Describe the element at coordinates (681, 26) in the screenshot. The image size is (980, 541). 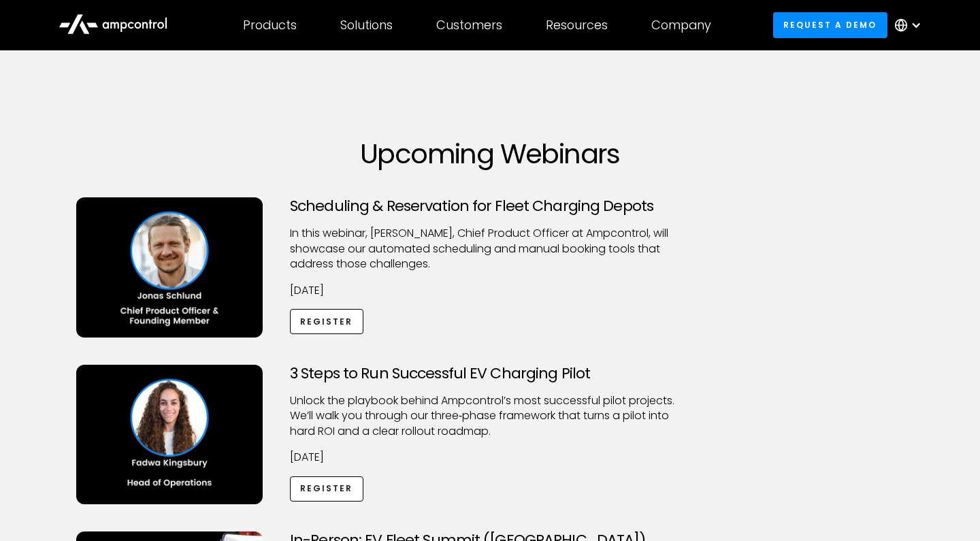
I see `div: Company` at that location.